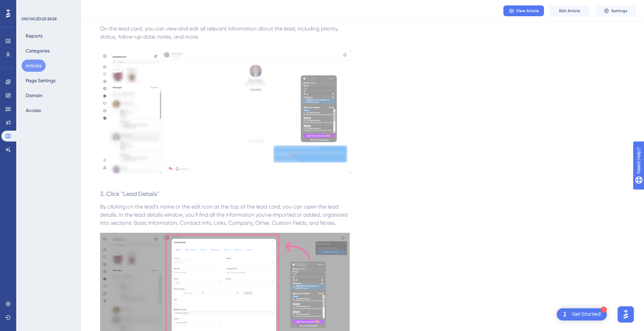 This screenshot has height=331, width=644. Describe the element at coordinates (224, 215) in the screenshot. I see `span: By clicking on the lead’s name or the edit icon at the top of the lead card, you can open the lea...` at that location.